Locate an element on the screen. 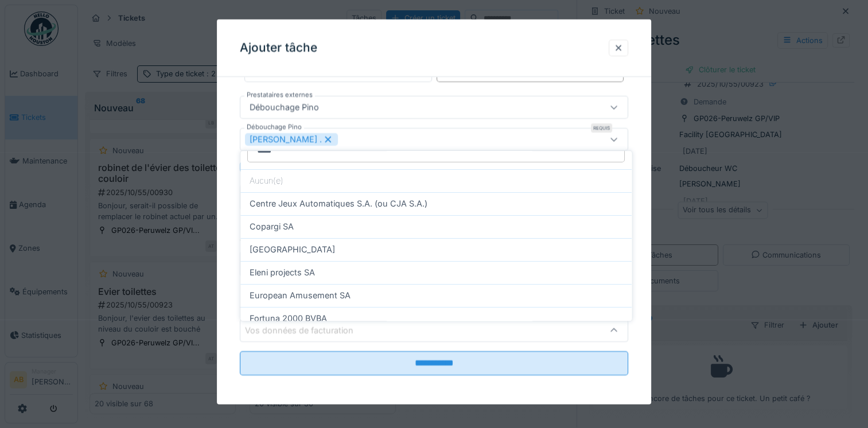  label: Débouchage Pino is located at coordinates (274, 127).